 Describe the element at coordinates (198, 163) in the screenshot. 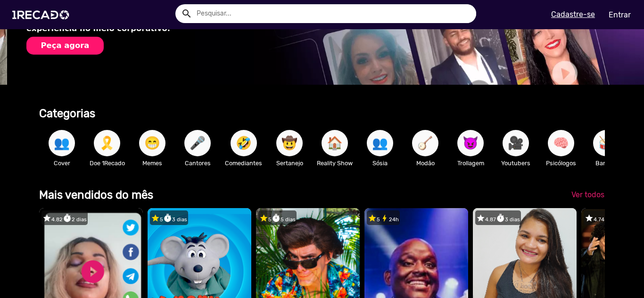

I see `p: Cantores` at that location.